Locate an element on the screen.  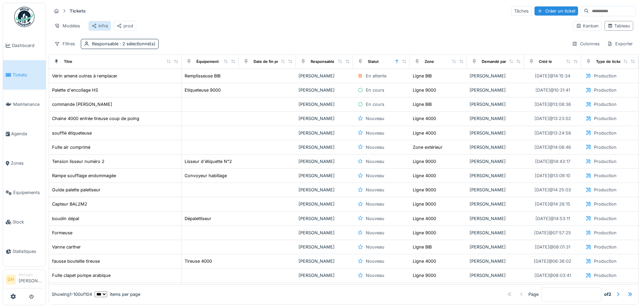
div: Créé le is located at coordinates (545, 62).